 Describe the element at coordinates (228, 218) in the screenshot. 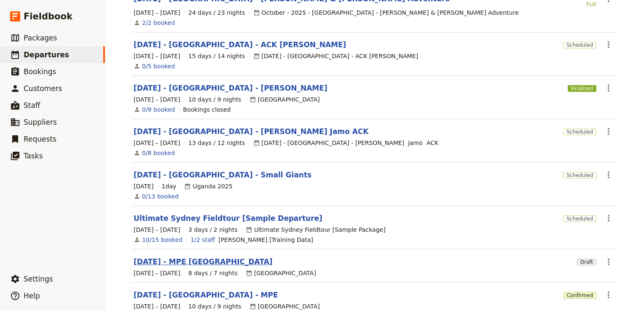

I see `a: Ultimate Sydney Fieldtour [Sample Departure]` at that location.